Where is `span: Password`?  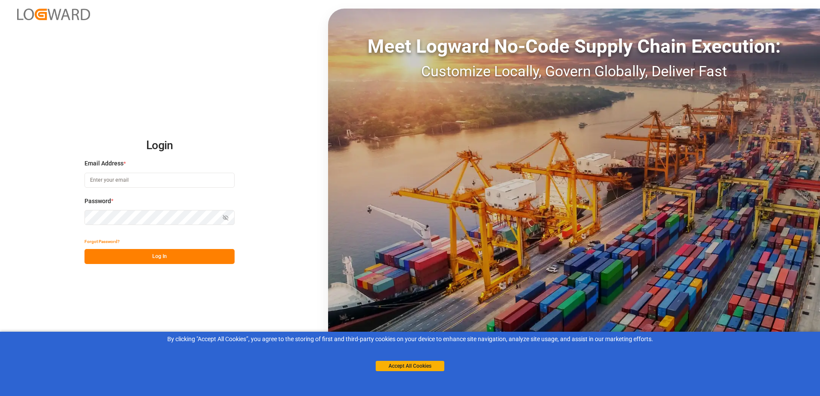
span: Password is located at coordinates (98, 201).